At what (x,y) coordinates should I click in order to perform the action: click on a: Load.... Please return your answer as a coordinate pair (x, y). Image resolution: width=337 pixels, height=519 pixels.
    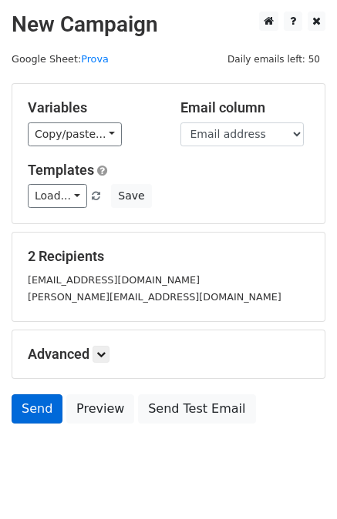
    Looking at the image, I should click on (57, 196).